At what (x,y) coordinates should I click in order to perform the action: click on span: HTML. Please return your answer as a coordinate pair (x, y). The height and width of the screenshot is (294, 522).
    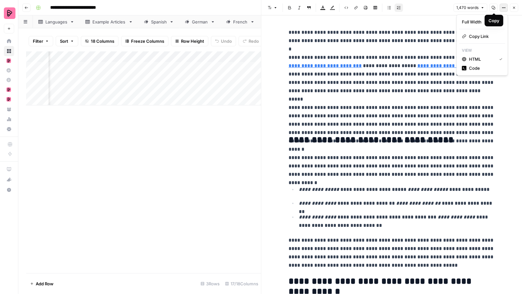
    Looking at the image, I should click on (481, 59).